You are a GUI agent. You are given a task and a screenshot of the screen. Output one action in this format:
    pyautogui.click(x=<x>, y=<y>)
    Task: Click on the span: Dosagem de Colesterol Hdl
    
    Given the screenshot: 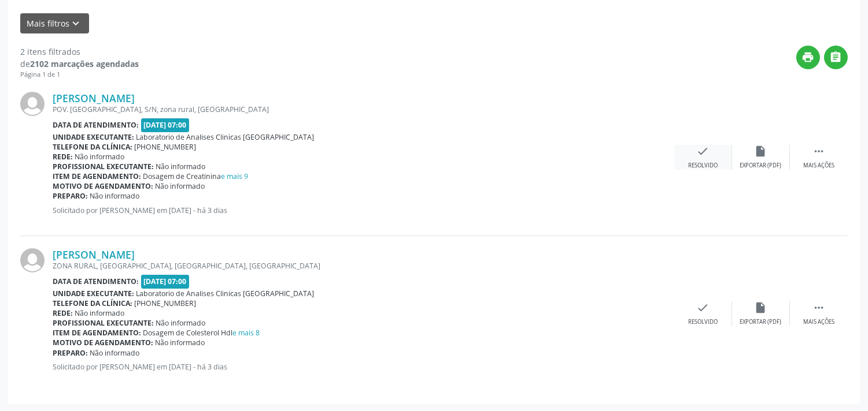 What is the action you would take?
    pyautogui.click(x=202, y=333)
    